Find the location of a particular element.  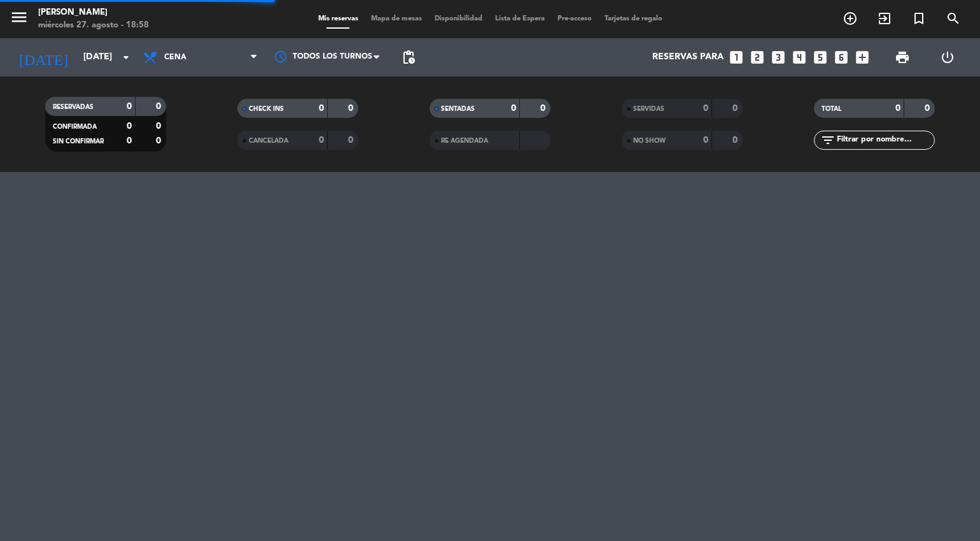

span: TOTAL is located at coordinates (831, 109).